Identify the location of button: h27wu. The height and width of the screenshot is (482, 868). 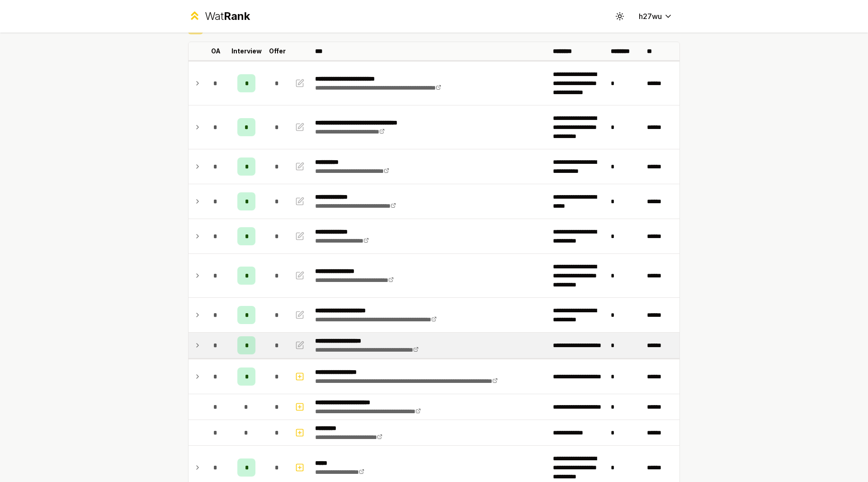
(656, 16).